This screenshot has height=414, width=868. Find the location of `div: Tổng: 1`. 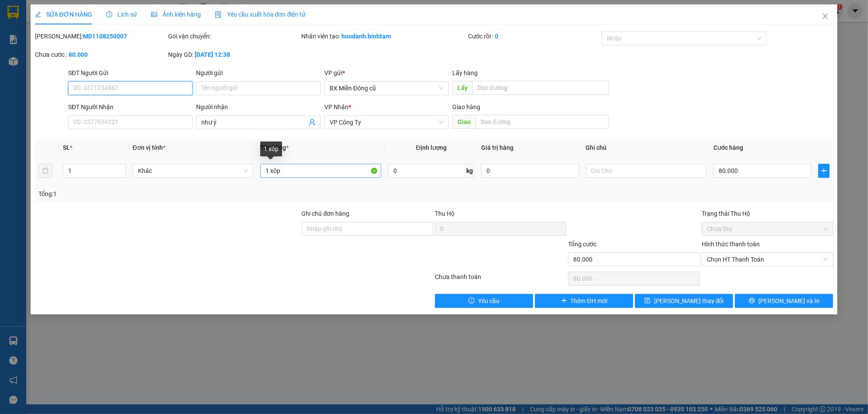

div: Tổng: 1 is located at coordinates (187, 194).